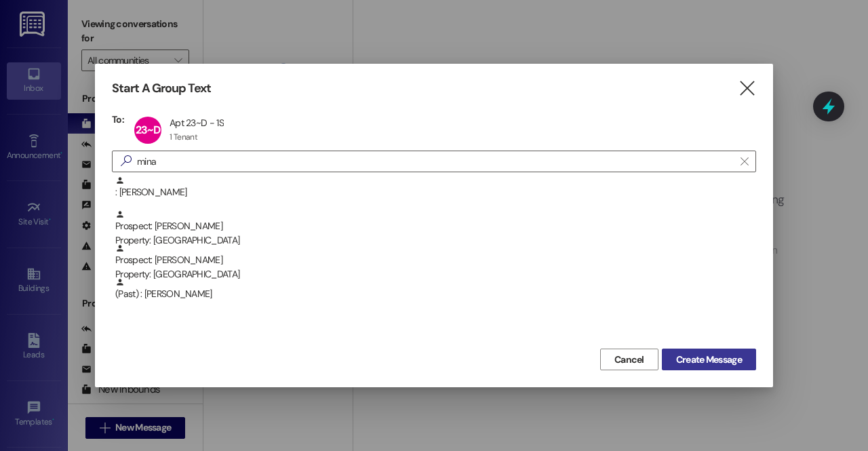 The image size is (868, 451). What do you see at coordinates (118, 119) in the screenshot?
I see `h3: To:` at bounding box center [118, 119].